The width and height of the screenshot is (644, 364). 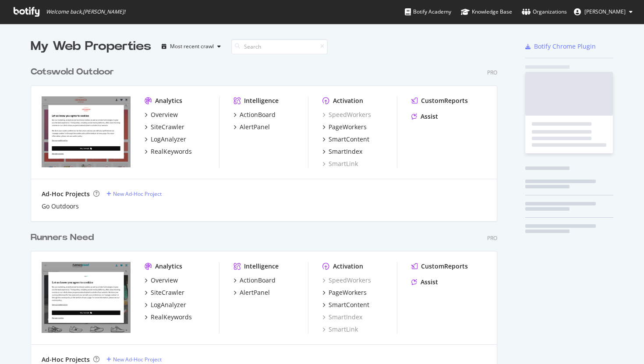 What do you see at coordinates (60, 206) in the screenshot?
I see `div: Go Outdoors` at bounding box center [60, 206].